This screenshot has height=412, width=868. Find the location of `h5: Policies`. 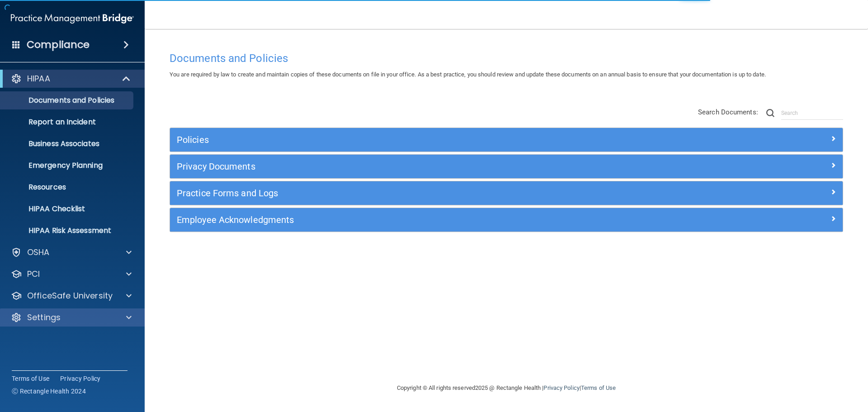

h5: Policies is located at coordinates (422, 140).